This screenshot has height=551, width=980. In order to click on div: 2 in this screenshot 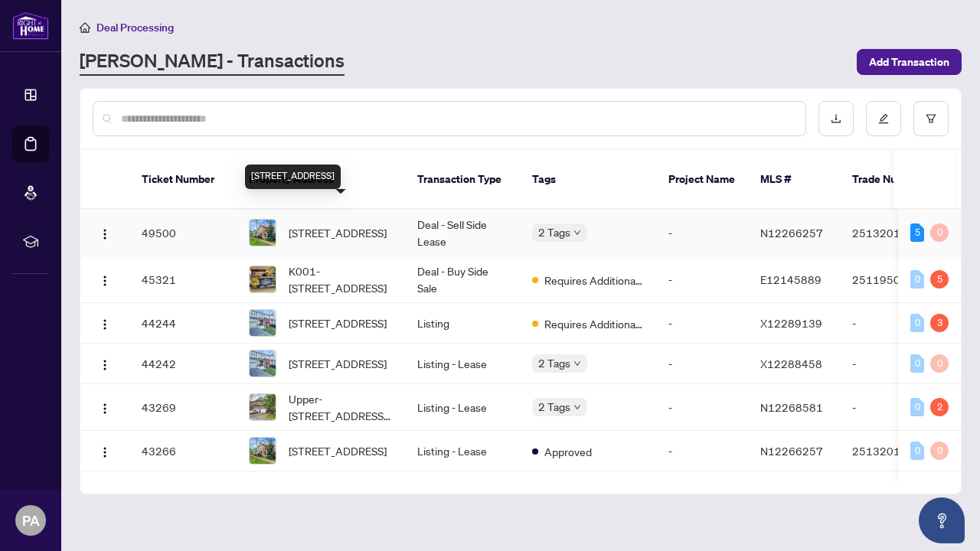, I will do `click(939, 407)`.